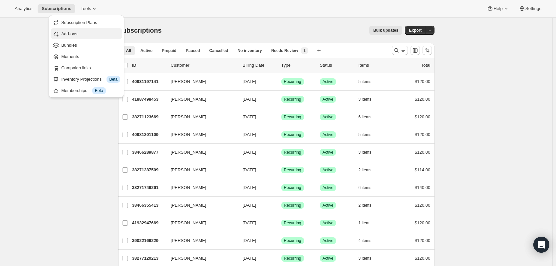 The image size is (556, 266). I want to click on div: Inventory Projections, so click(91, 79).